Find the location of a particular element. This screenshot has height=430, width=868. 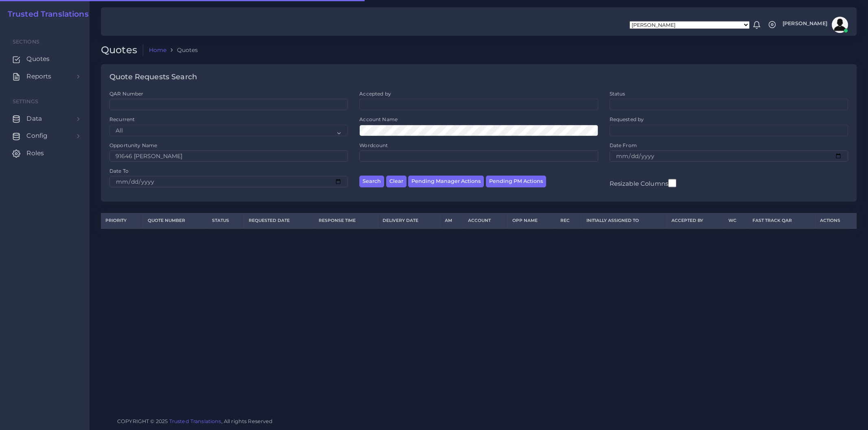

span: Quotes is located at coordinates (38, 59).